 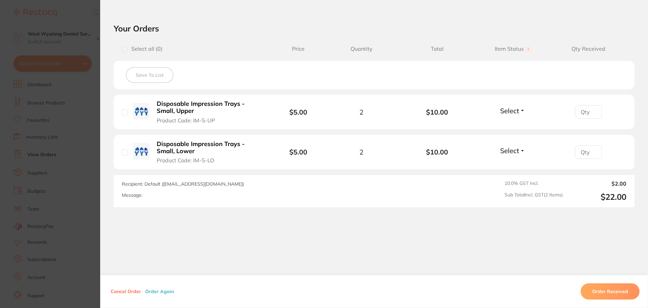 What do you see at coordinates (141, 111) in the screenshot?
I see `img: Disposable Impression Trays - Small, Upper` at bounding box center [141, 111].